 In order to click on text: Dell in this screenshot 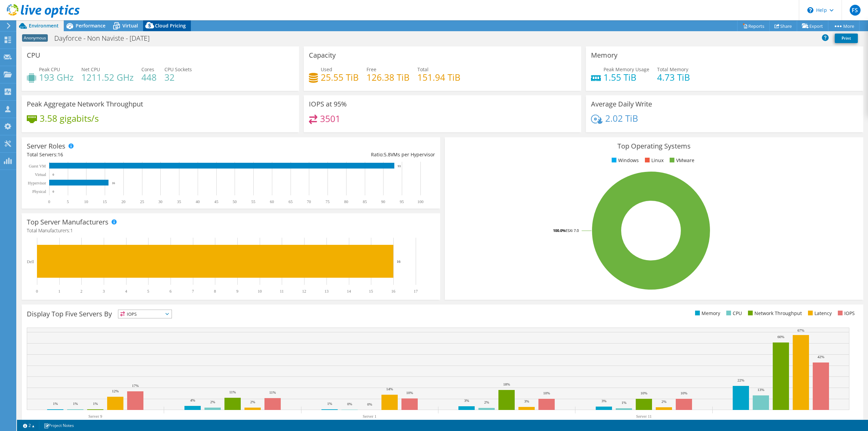, I will do `click(30, 261)`.